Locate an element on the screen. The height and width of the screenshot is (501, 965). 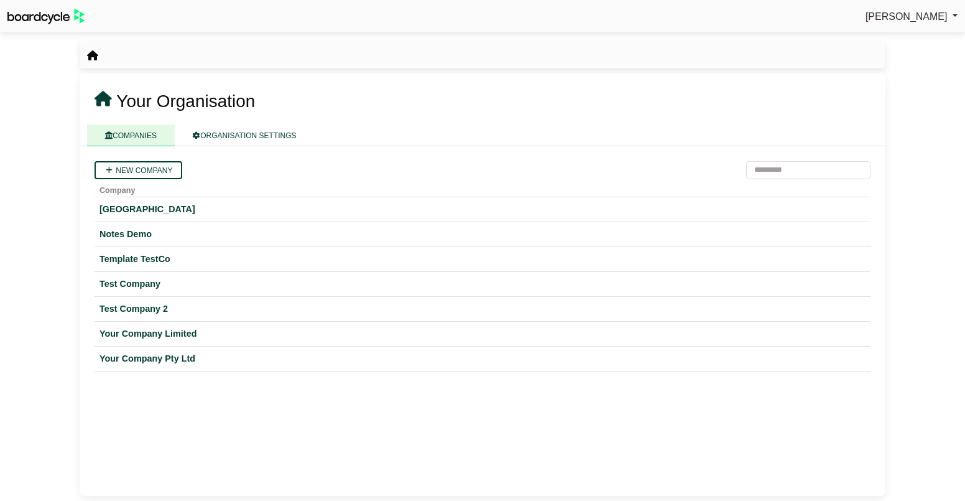
div: Notes Demo is located at coordinates (483, 234).